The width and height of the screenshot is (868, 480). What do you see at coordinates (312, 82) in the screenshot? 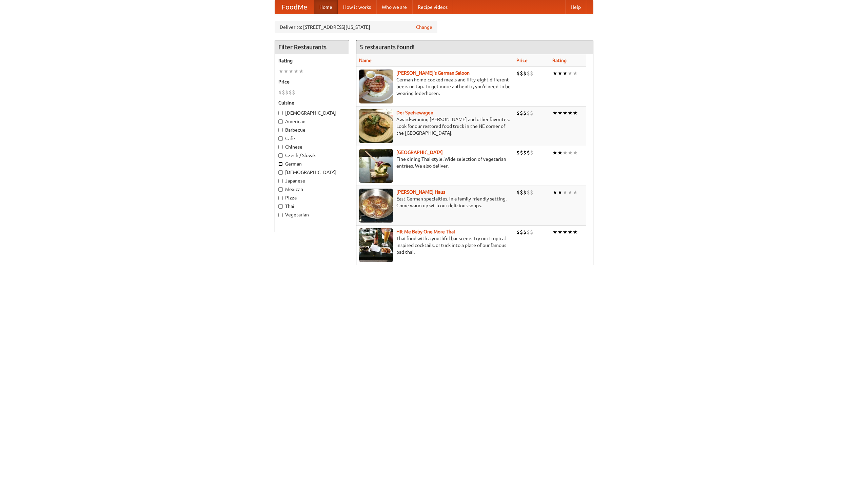
I see `h5: Price` at bounding box center [312, 82].